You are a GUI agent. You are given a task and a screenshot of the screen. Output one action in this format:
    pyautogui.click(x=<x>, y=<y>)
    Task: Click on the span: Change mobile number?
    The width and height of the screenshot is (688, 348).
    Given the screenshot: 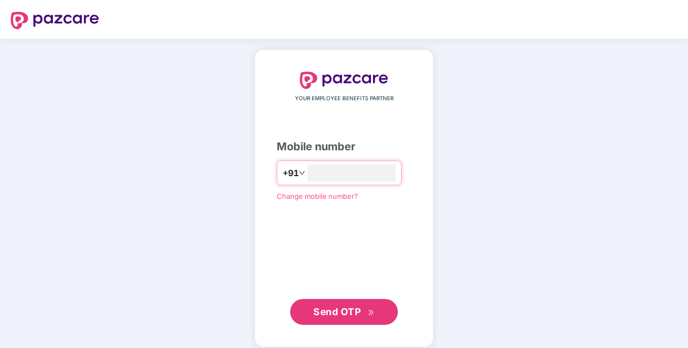 What is the action you would take?
    pyautogui.click(x=317, y=196)
    